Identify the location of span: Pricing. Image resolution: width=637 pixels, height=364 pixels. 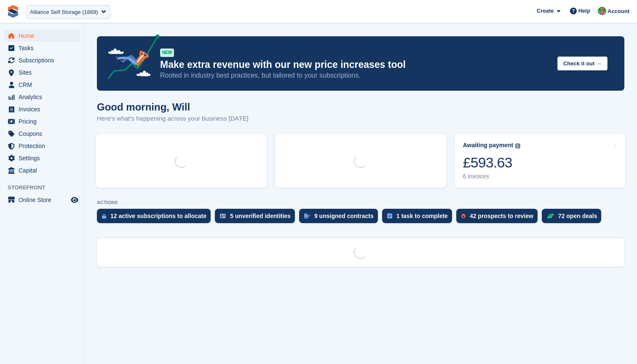
(44, 121).